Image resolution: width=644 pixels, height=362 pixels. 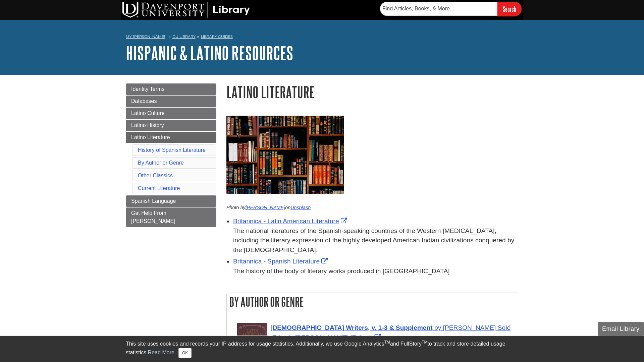 What do you see at coordinates (172, 150) in the screenshot?
I see `a: History of Spanish Literature` at bounding box center [172, 150].